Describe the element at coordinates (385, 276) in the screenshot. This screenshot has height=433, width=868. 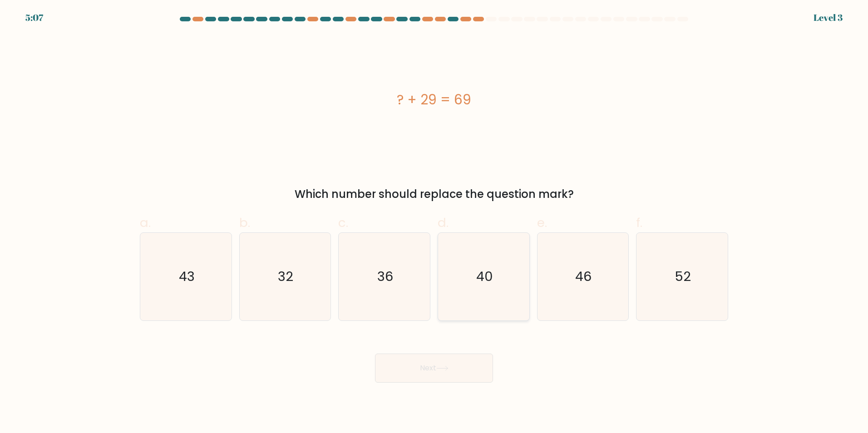
I see `text: 36` at that location.